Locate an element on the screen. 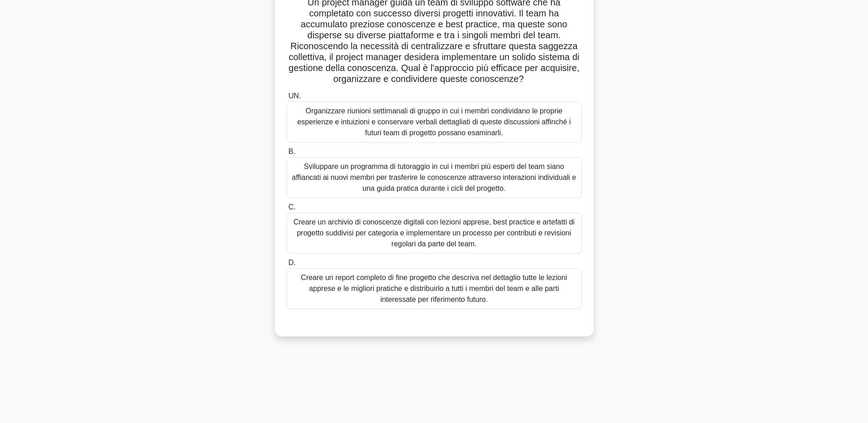  font: D. is located at coordinates (292, 262).